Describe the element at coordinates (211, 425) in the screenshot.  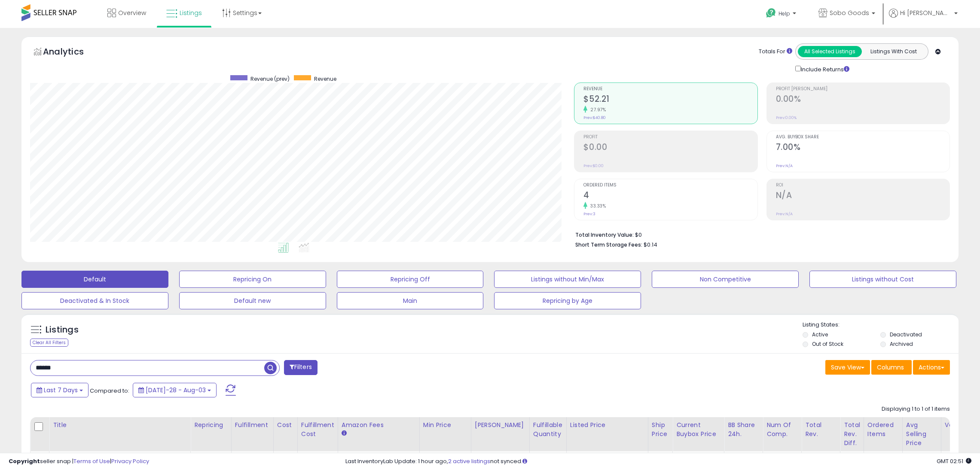
I see `div: Repricing` at that location.